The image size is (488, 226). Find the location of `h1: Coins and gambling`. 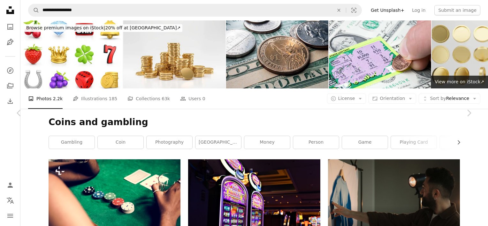

h1: Coins and gambling is located at coordinates (254, 122).